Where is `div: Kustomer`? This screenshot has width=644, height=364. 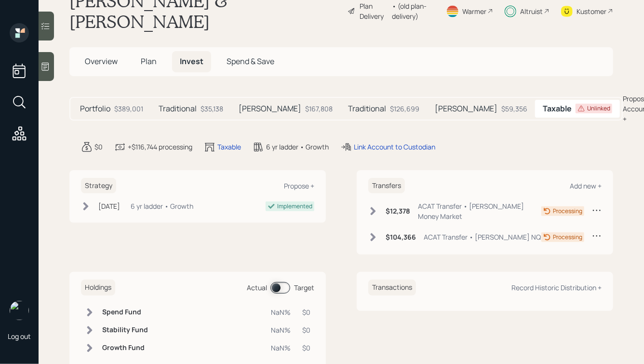
div: Kustomer is located at coordinates (591, 11).